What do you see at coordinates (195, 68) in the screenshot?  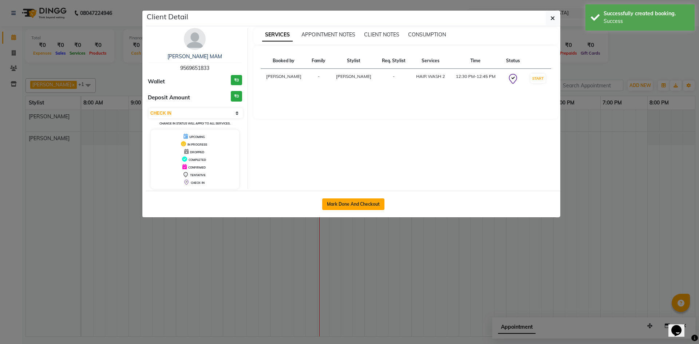 I see `span: 9569651833` at bounding box center [195, 68].